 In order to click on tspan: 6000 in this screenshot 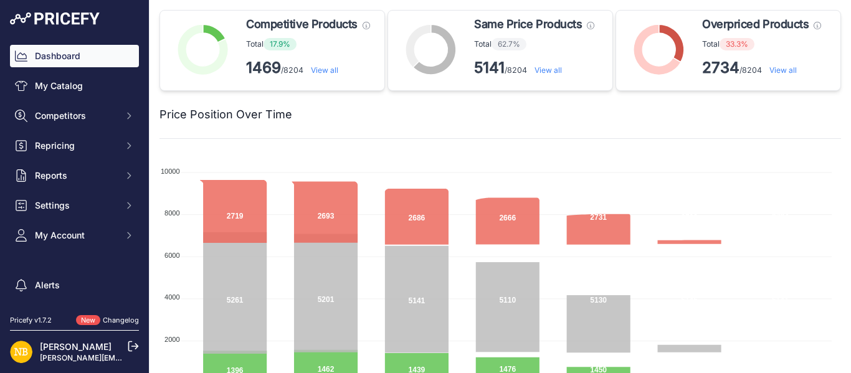, I will do `click(172, 256)`.